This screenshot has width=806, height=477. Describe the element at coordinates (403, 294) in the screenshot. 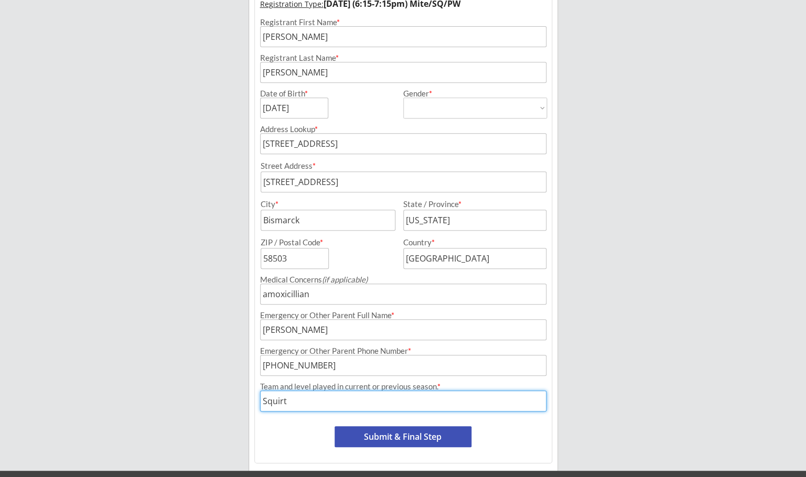

I see `input: Allergies, injuries, etc.` at that location.